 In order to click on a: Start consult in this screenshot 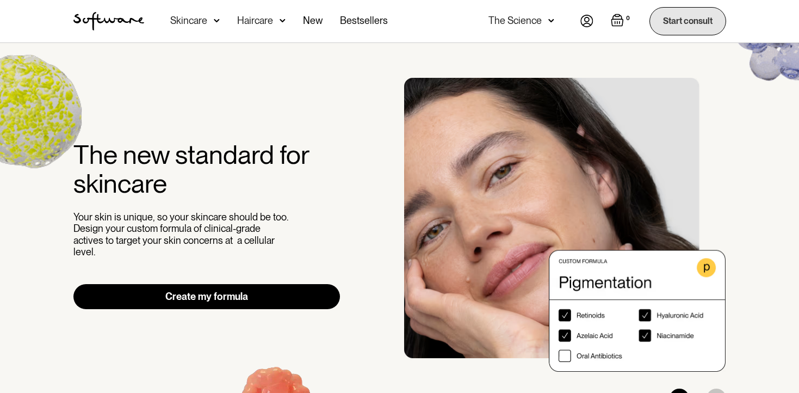, I will do `click(688, 21)`.